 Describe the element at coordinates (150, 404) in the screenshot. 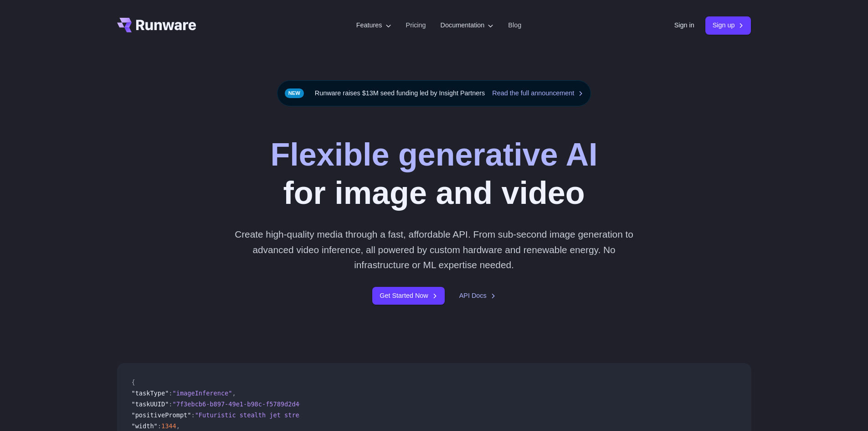

I see `span: "taskUUID"` at that location.